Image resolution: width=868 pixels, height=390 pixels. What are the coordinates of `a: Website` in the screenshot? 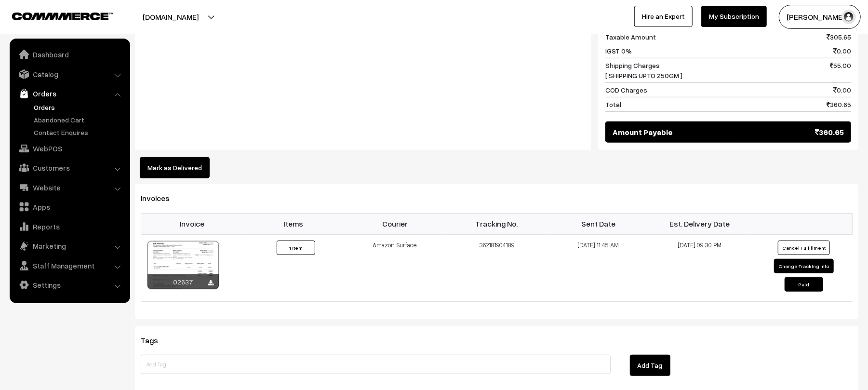 It's located at (69, 187).